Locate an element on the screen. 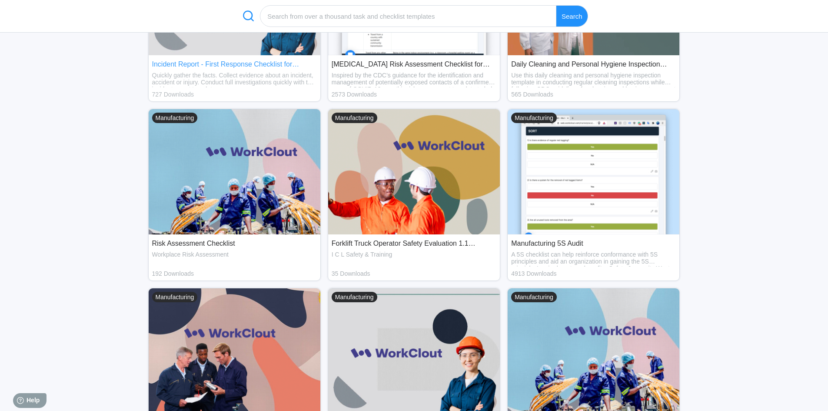  a: Forklift Truck Operator Safety Evaluation 1.1 Checklist for ManufacturingI C L Safety & Training3... is located at coordinates (414, 195).